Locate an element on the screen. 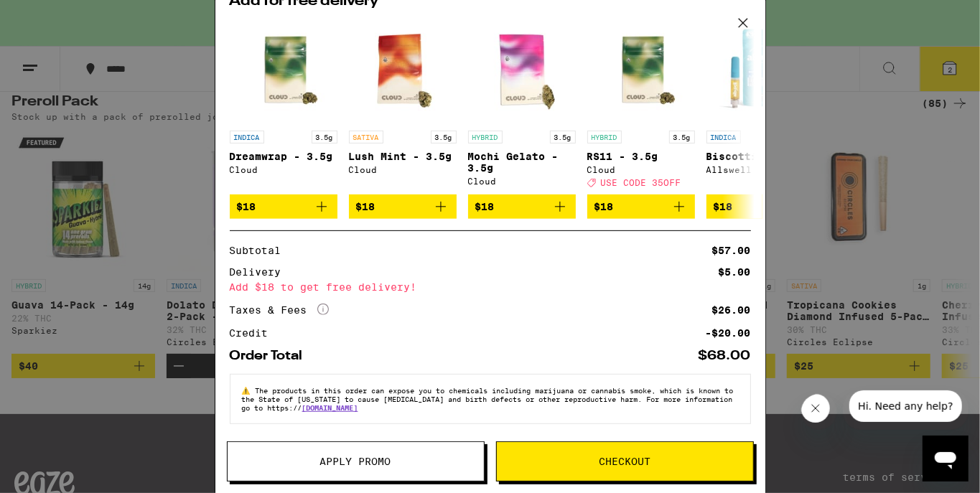  div: $57.00 is located at coordinates (732, 251).